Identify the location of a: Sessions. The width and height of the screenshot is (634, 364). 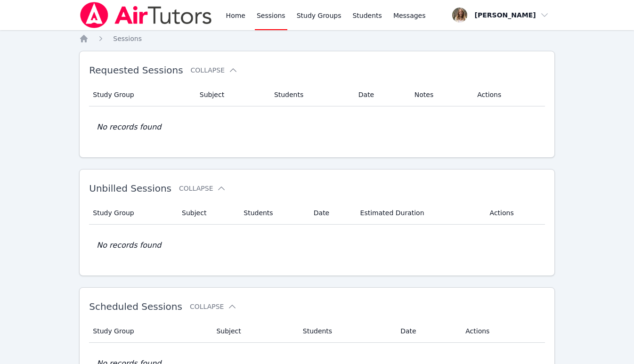
(127, 38).